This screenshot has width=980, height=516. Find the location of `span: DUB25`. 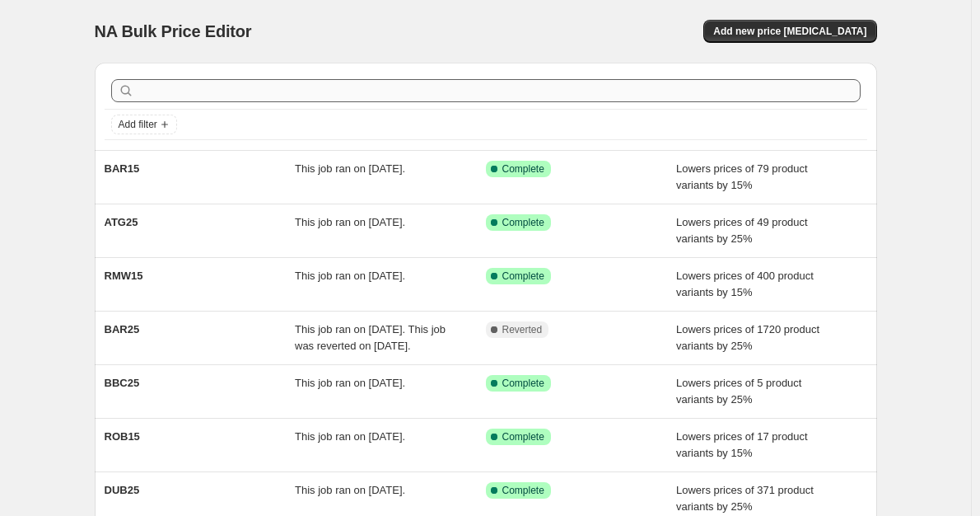

span: DUB25 is located at coordinates (122, 489).